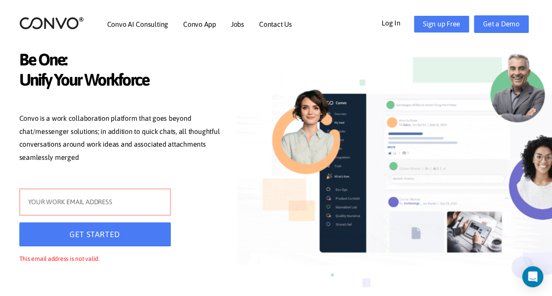 Image resolution: width=552 pixels, height=296 pixels. I want to click on a: Contact Us, so click(275, 24).